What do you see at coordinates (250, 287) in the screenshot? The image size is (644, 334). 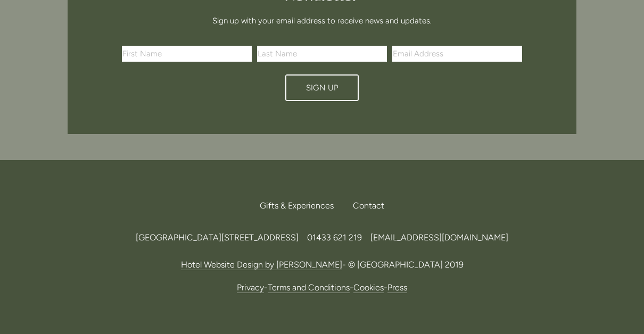 I see `a: Privacy` at bounding box center [250, 287].